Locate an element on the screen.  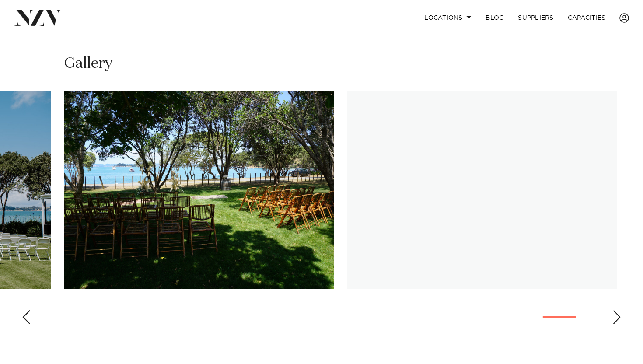
img: nzv-logo.png is located at coordinates (38, 17).